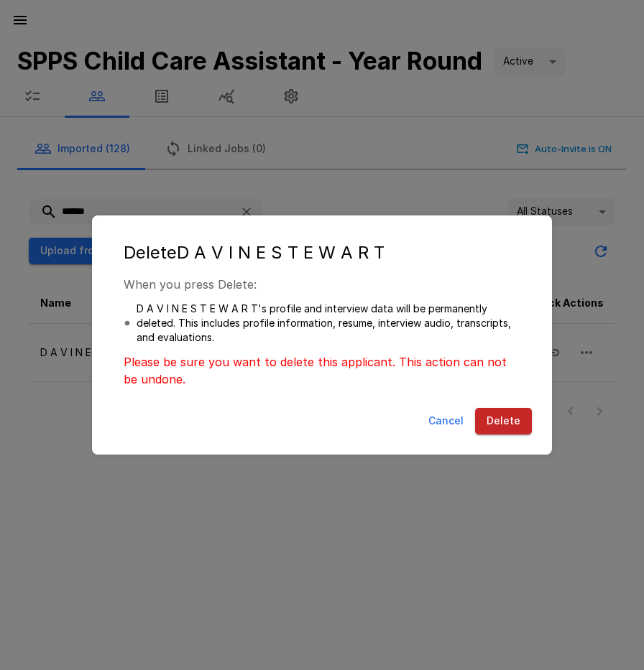 Image resolution: width=644 pixels, height=670 pixels. I want to click on p: When you press Delete:, so click(322, 285).